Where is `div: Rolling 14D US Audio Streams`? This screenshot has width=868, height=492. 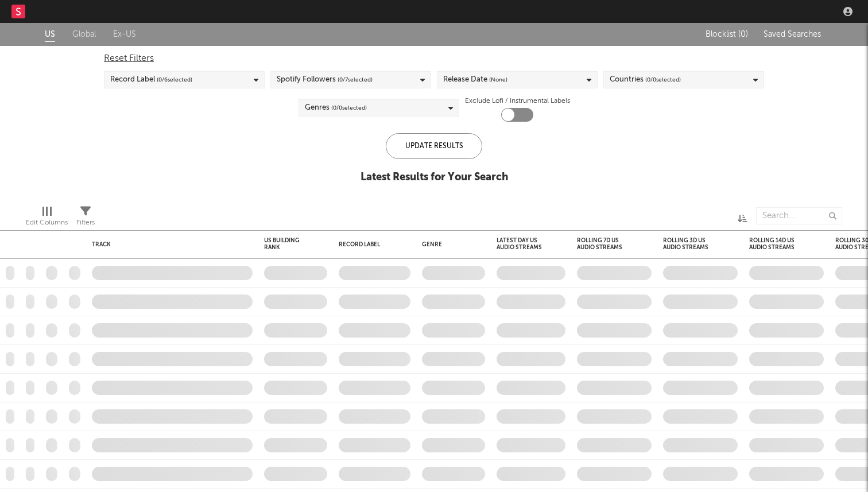 div: Rolling 14D US Audio Streams is located at coordinates (778, 244).